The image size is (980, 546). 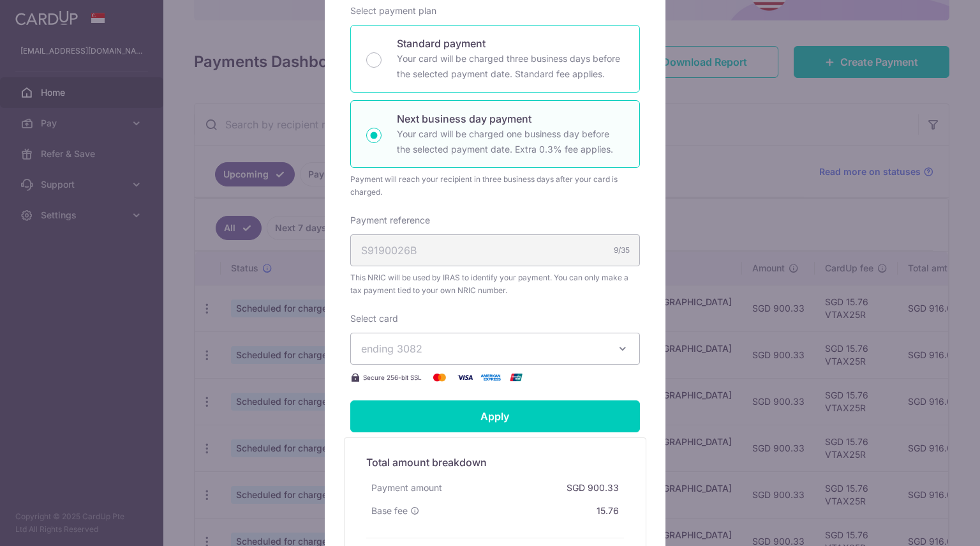 What do you see at coordinates (495, 186) in the screenshot?
I see `div: Payment will reach your recipient in three business days after your card is charged.` at bounding box center [495, 186].